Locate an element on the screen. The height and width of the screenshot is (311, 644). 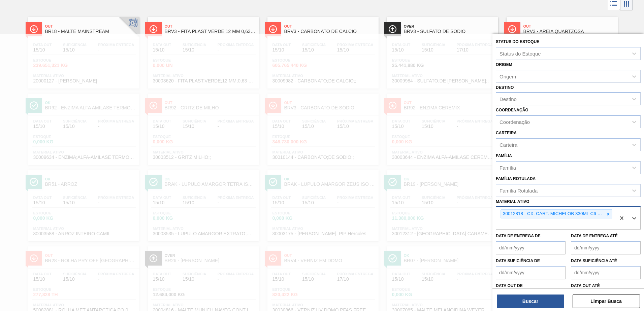
div: Família Rotulada is located at coordinates (518, 190).